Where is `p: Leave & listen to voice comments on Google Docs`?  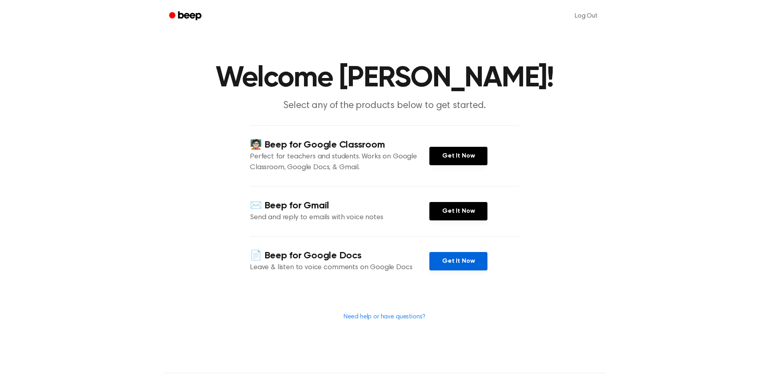
p: Leave & listen to voice comments on Google Docs is located at coordinates (339, 268).